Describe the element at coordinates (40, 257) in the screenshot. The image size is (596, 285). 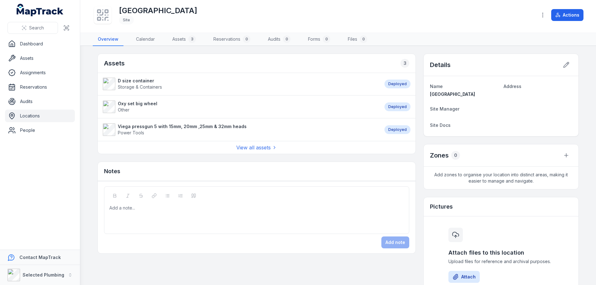
I see `strong: Contact MapTrack` at that location.